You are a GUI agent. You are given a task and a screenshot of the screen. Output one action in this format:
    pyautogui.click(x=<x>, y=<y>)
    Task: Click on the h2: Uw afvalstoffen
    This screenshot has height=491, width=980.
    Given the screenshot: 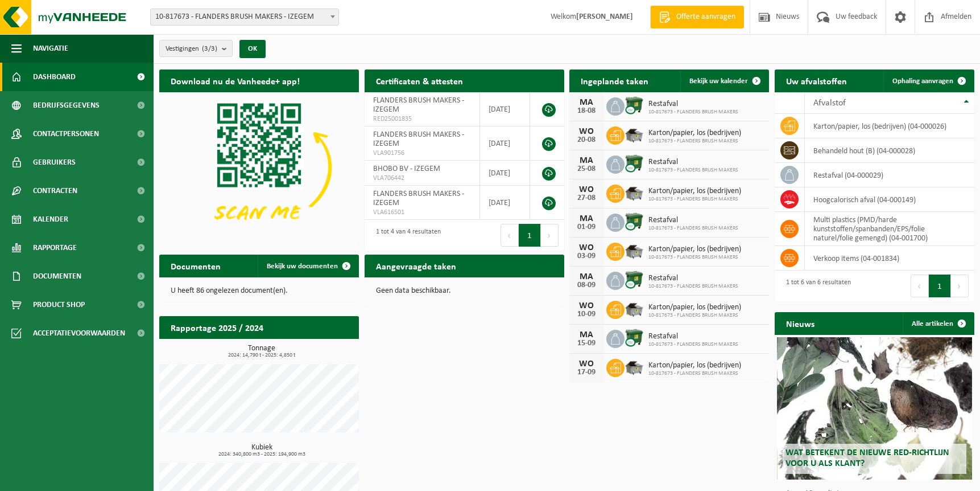 What is the action you would take?
    pyautogui.click(x=816, y=80)
    